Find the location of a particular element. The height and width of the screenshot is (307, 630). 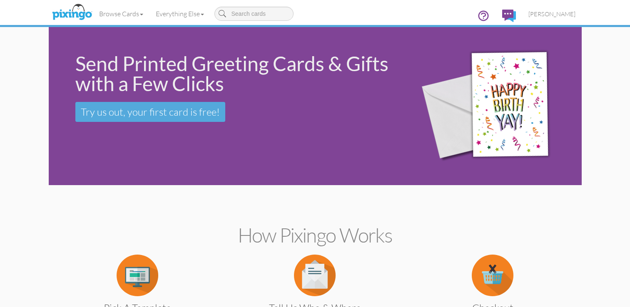

img: comments.svg is located at coordinates (509, 16).